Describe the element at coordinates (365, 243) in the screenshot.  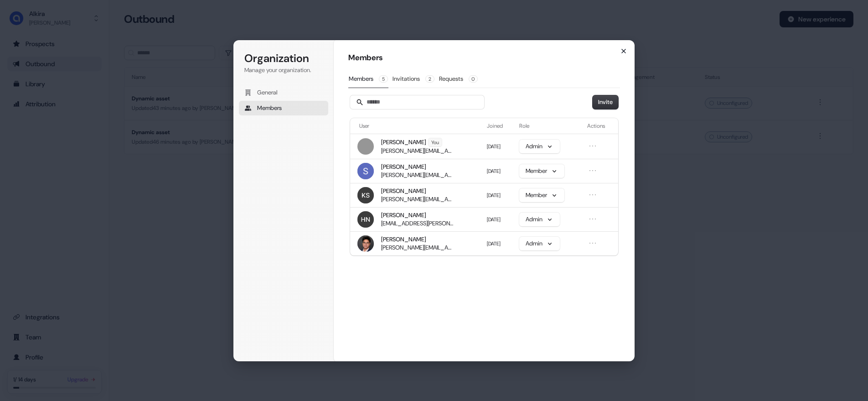
I see `img: Hugh Le` at that location.